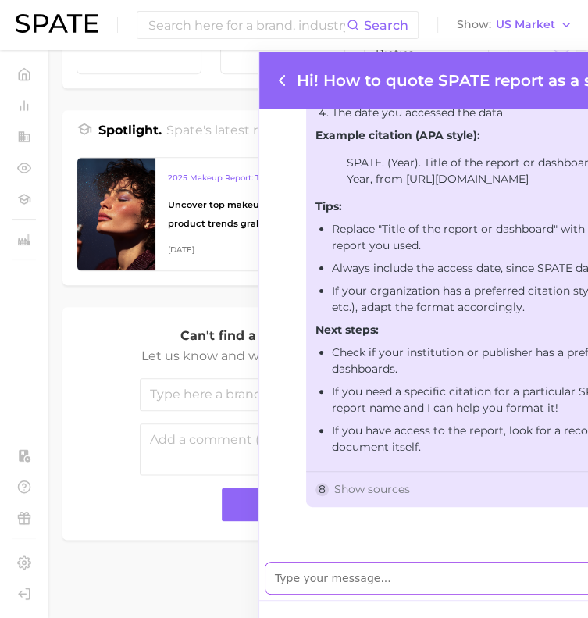 This screenshot has height=618, width=588. What do you see at coordinates (320, 395) in the screenshot?
I see `input: Type here a brand, industry or ingredient` at bounding box center [320, 395].